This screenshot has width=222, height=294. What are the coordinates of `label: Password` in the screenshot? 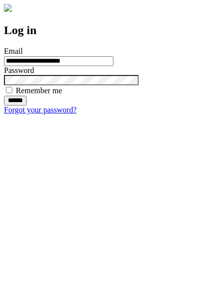 It's located at (19, 70).